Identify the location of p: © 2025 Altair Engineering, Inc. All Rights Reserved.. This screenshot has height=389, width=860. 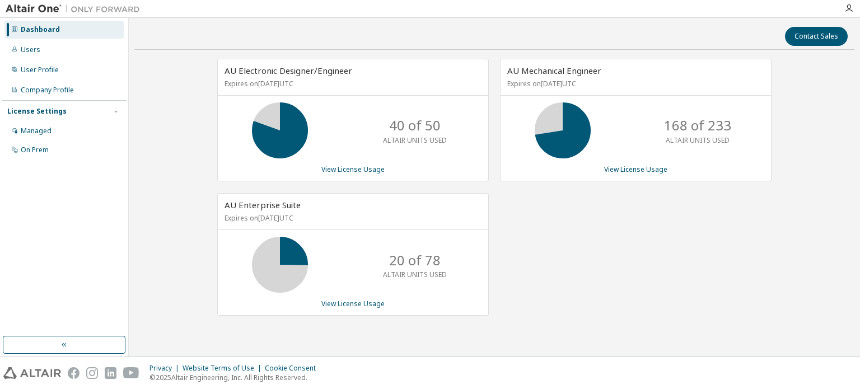
(236, 377).